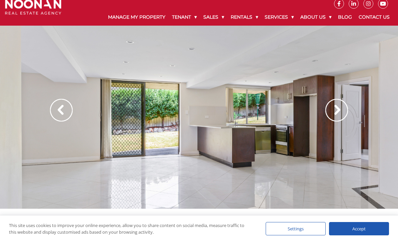 Image resolution: width=398 pixels, height=242 pixels. I want to click on a: About Us, so click(316, 17).